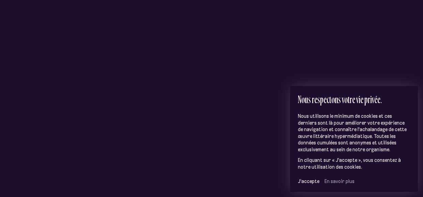 The image size is (423, 197). I want to click on p: En cliquant sur « J'accepte », vous consentez à notre utilisation des cookies., so click(354, 163).